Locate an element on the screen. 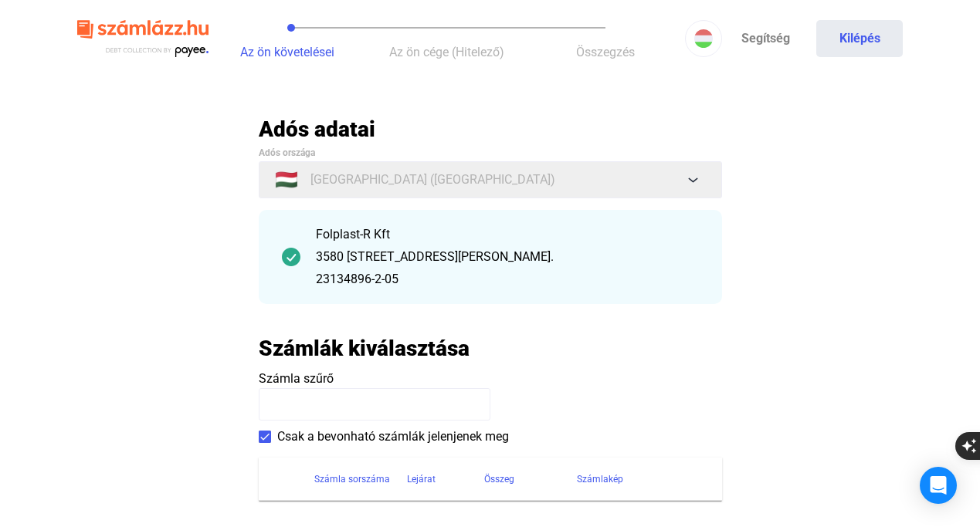 The image size is (980, 527). span: Számla szűrő is located at coordinates (296, 379).